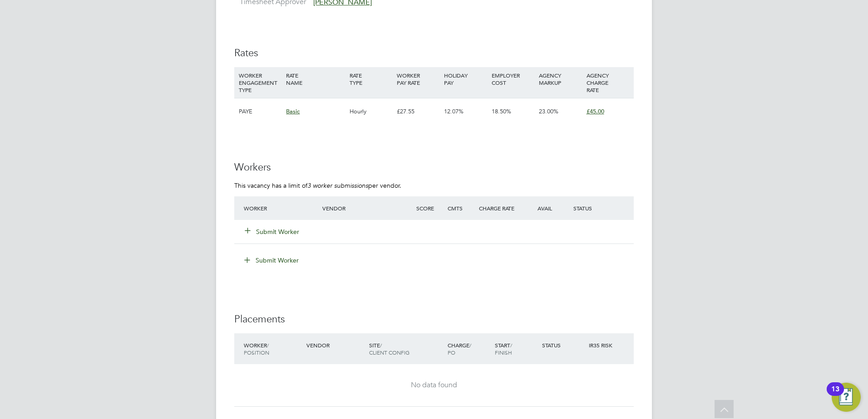  I want to click on em: 3 worker submissions, so click(337, 186).